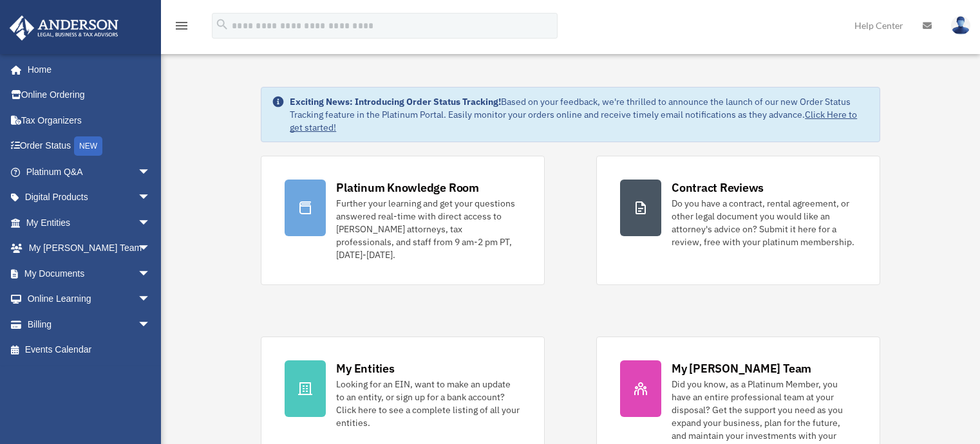 The width and height of the screenshot is (980, 444). I want to click on a: Home, so click(86, 70).